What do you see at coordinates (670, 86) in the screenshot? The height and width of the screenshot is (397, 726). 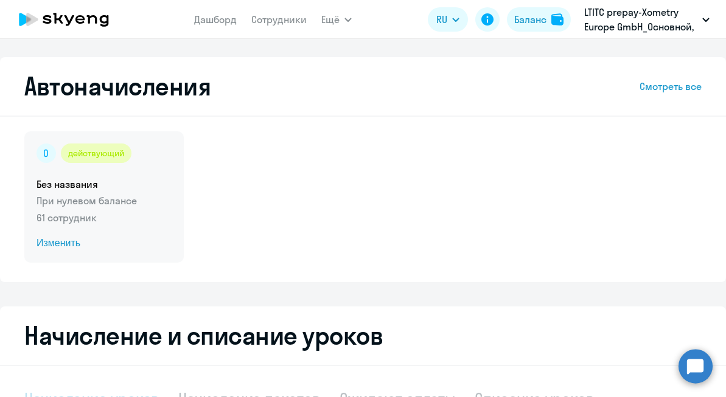 I see `a: Смотреть все` at bounding box center [670, 86].